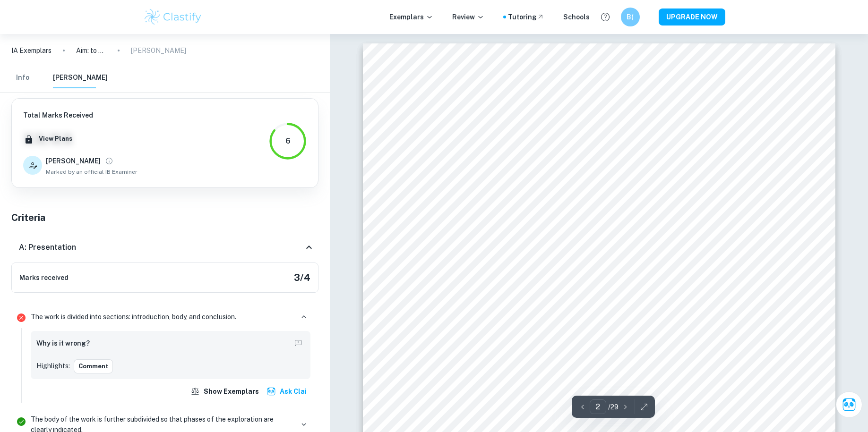  What do you see at coordinates (63, 344) in the screenshot?
I see `h6: Why is it wrong?` at bounding box center [63, 344].